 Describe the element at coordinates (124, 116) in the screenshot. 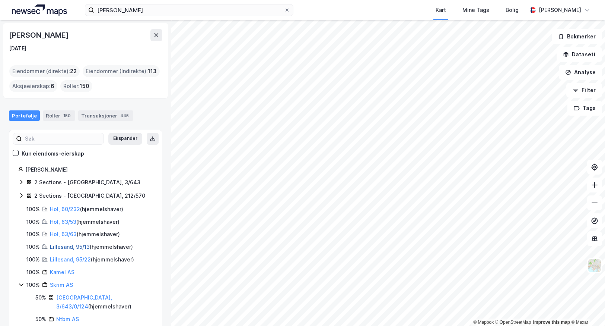

I see `div: 445` at that location.